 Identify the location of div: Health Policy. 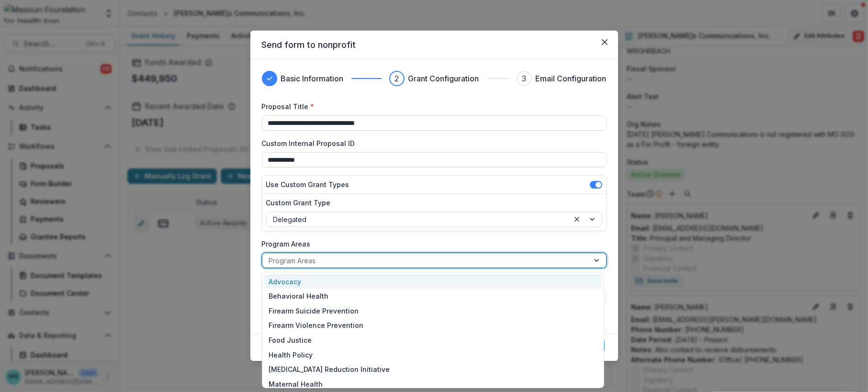
(433, 354).